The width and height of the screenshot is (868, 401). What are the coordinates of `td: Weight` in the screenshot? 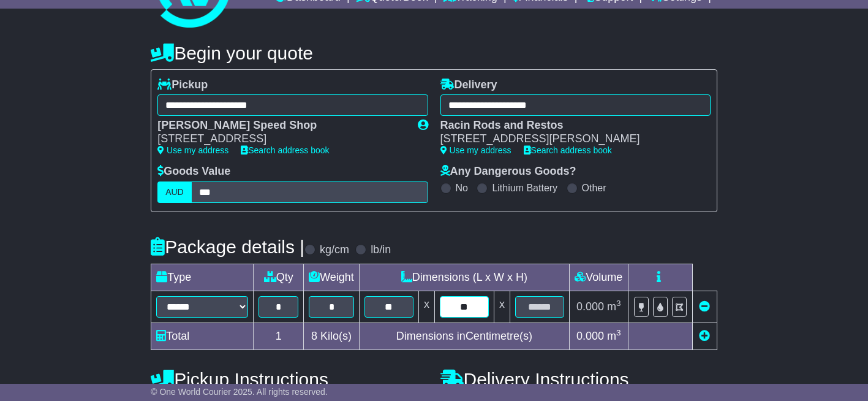 It's located at (331, 277).